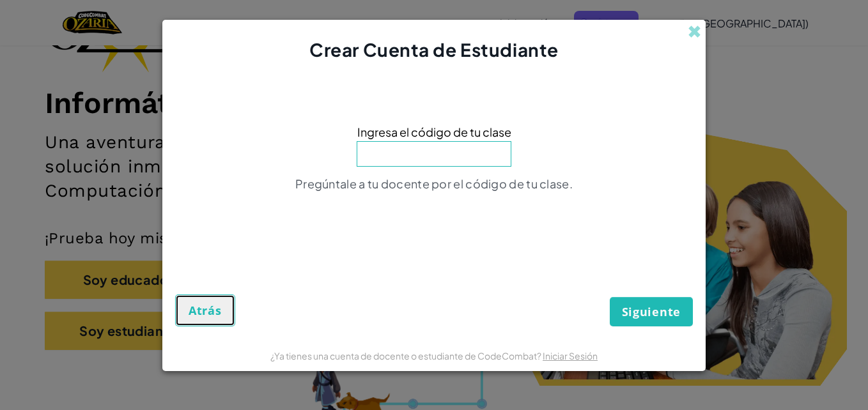  I want to click on span: ¿Ya tienes una cuenta de docente o estudiante de CodeCombat?, so click(406, 355).